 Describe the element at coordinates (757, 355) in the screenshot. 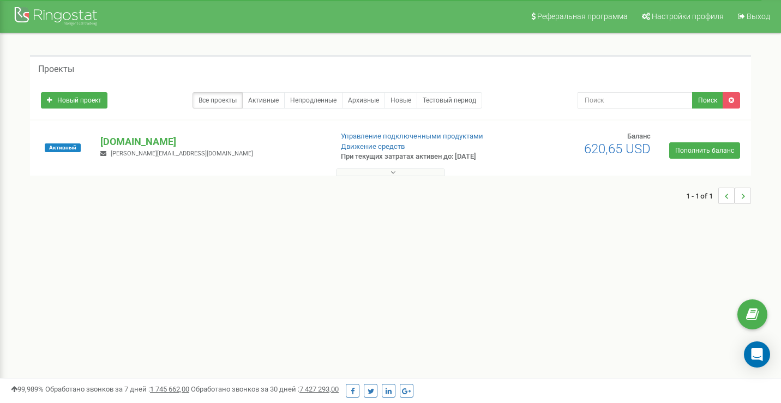

I see `div: Open Intercom Messenger` at that location.